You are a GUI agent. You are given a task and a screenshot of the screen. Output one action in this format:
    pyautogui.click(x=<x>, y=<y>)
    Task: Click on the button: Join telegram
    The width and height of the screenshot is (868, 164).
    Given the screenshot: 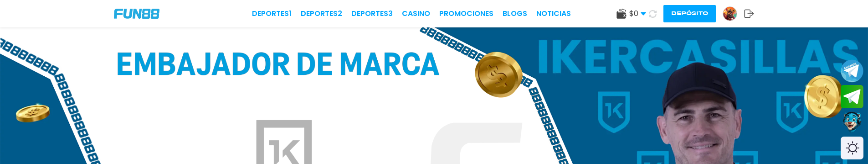 What is the action you would take?
    pyautogui.click(x=852, y=97)
    